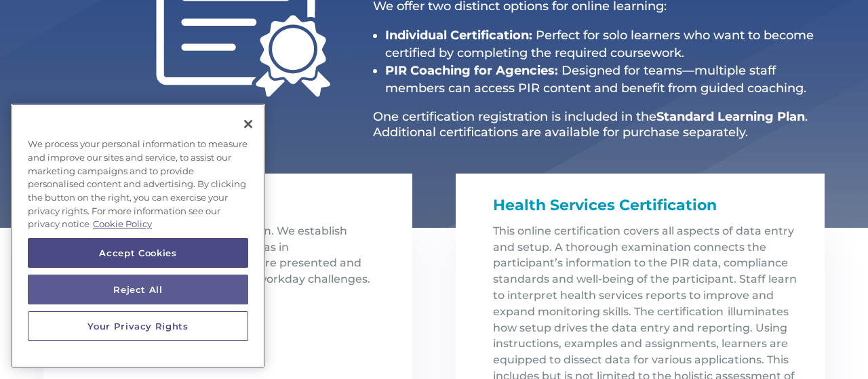 This screenshot has height=379, width=868. Describe the element at coordinates (605, 44) in the screenshot. I see `li: Perfect for solo learners who want to become certified by completing the required coursework.` at that location.